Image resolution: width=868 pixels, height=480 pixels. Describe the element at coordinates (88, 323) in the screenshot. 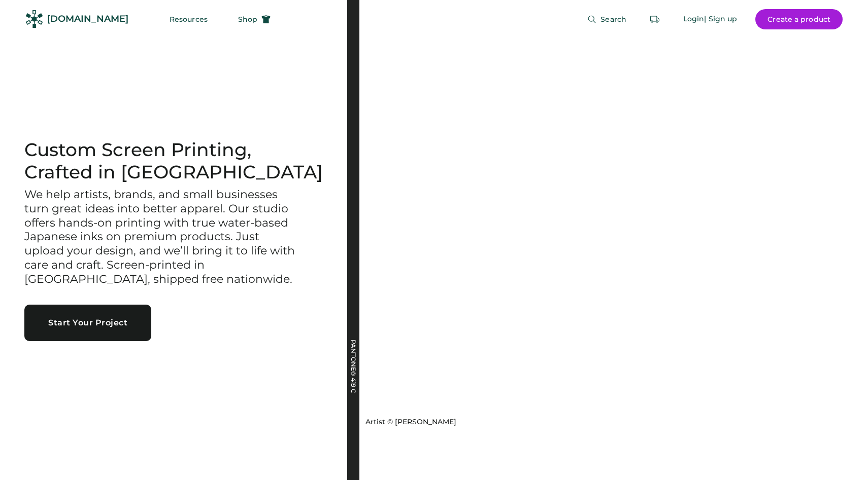

I see `button: Start Your Project` at that location.